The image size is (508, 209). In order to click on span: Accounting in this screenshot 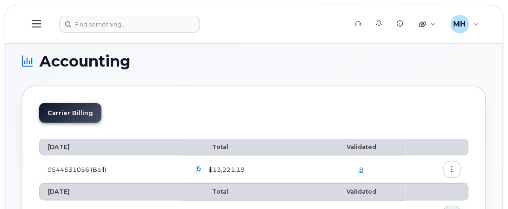, I will do `click(85, 61)`.